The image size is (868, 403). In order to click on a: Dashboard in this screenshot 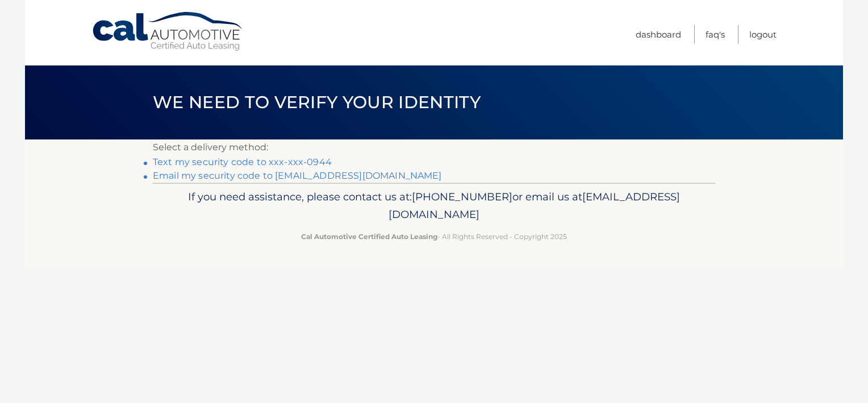, I will do `click(658, 34)`.